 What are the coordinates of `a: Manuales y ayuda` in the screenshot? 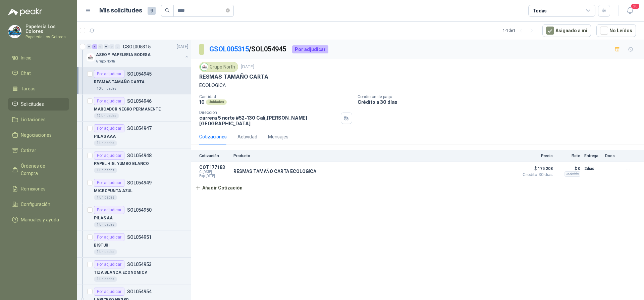 It's located at (38, 220).